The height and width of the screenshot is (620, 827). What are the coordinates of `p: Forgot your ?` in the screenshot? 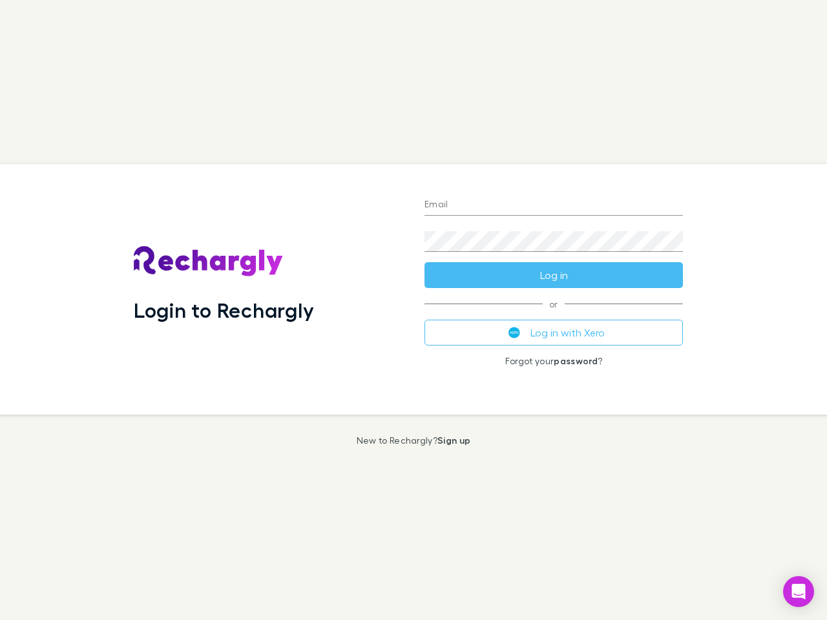 It's located at (554, 361).